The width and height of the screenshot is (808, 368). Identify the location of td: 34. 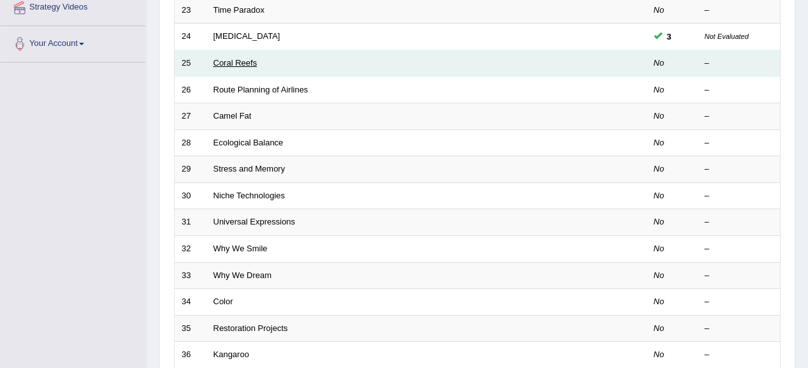
(191, 302).